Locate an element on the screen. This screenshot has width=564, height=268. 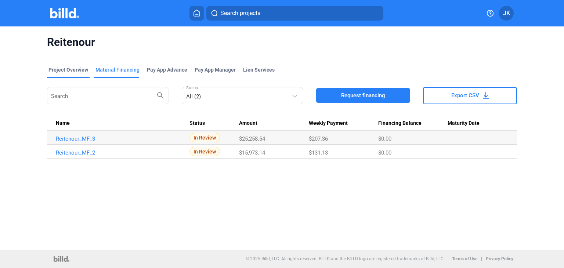
div: Project Overview is located at coordinates (68, 70).